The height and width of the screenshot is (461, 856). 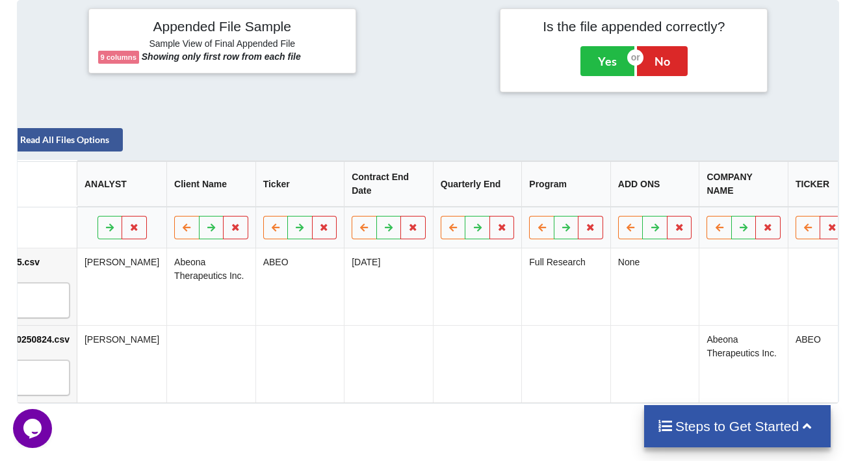 I want to click on b: Showing only first row from each file, so click(x=221, y=57).